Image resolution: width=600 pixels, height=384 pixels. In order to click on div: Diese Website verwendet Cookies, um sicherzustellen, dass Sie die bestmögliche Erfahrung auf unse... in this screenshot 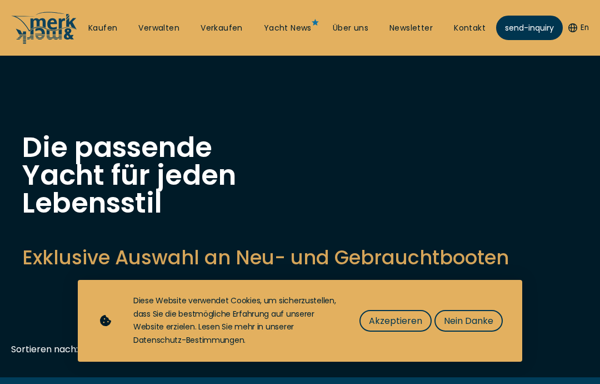, I will do `click(235, 320)`.